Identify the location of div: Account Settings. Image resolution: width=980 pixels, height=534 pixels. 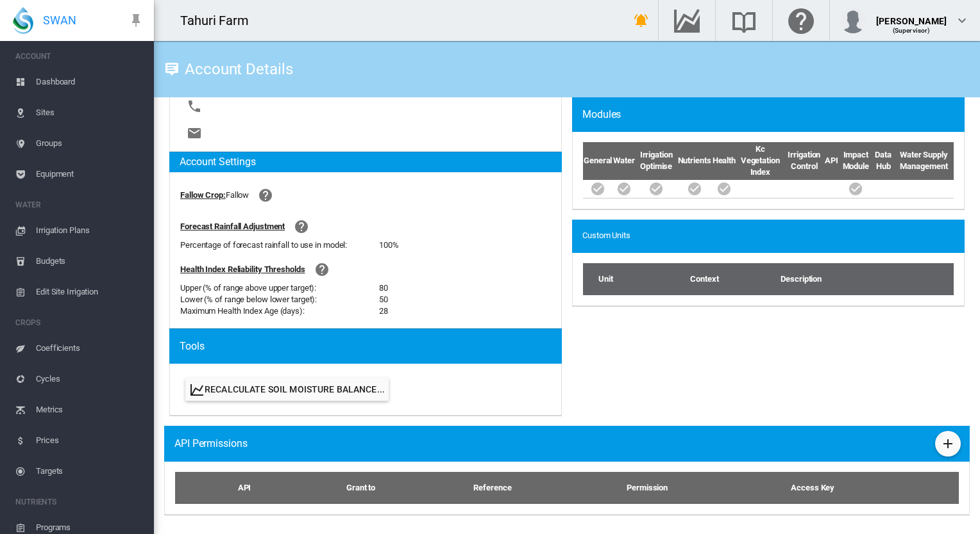
(217, 162).